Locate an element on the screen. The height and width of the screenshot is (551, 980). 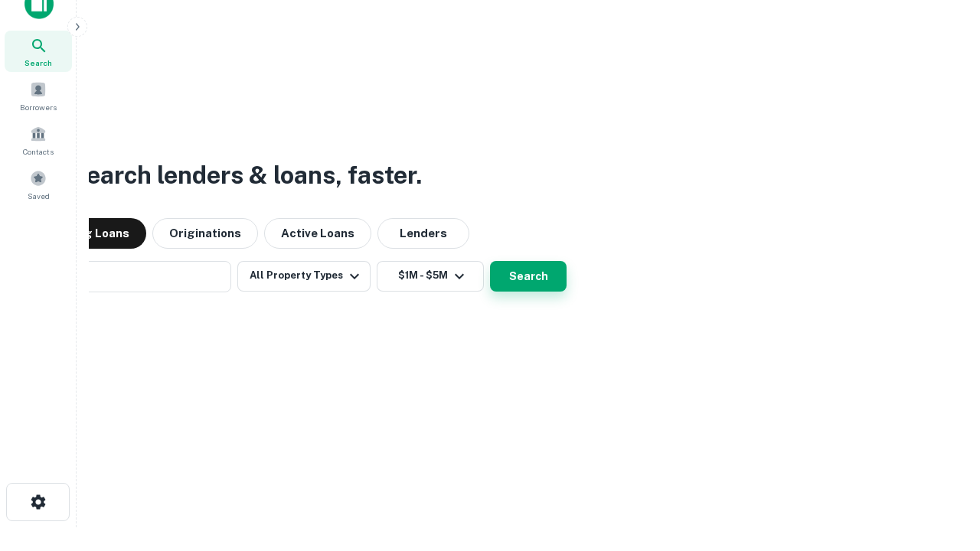
div: Contacts is located at coordinates (38, 140).